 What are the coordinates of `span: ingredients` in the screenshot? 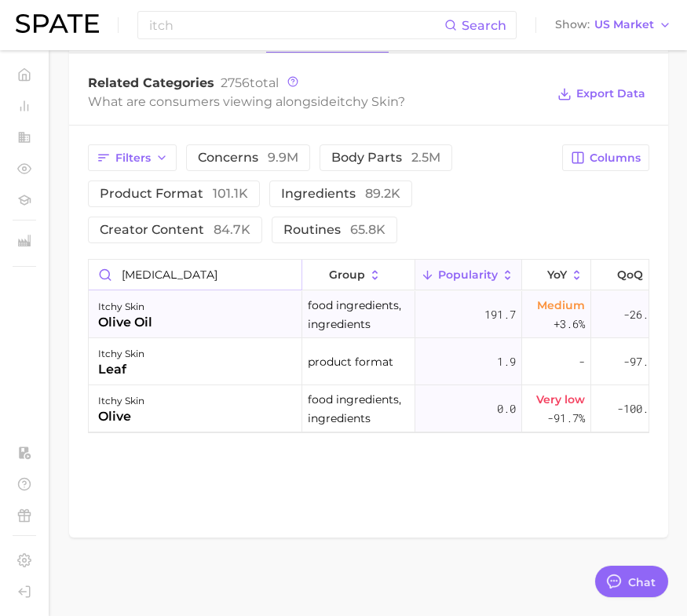 It's located at (340, 194).